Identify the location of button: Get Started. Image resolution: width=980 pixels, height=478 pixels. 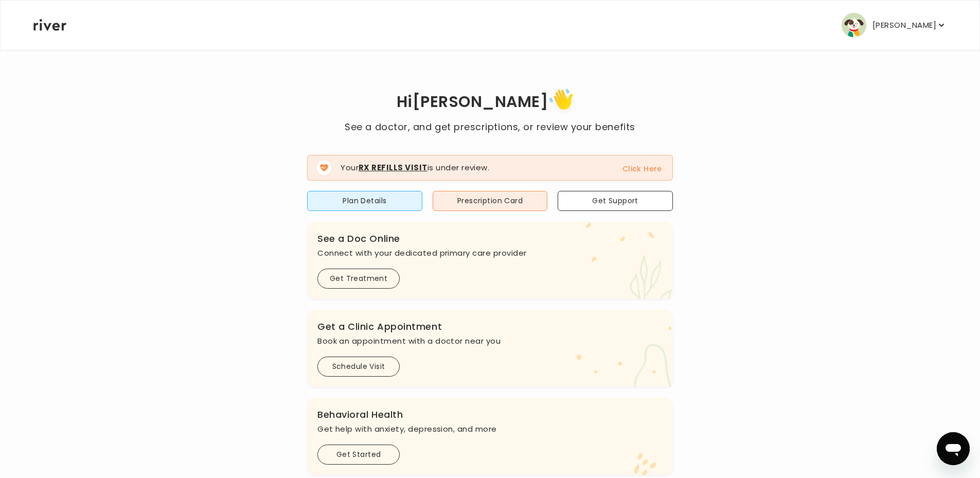
(358, 454).